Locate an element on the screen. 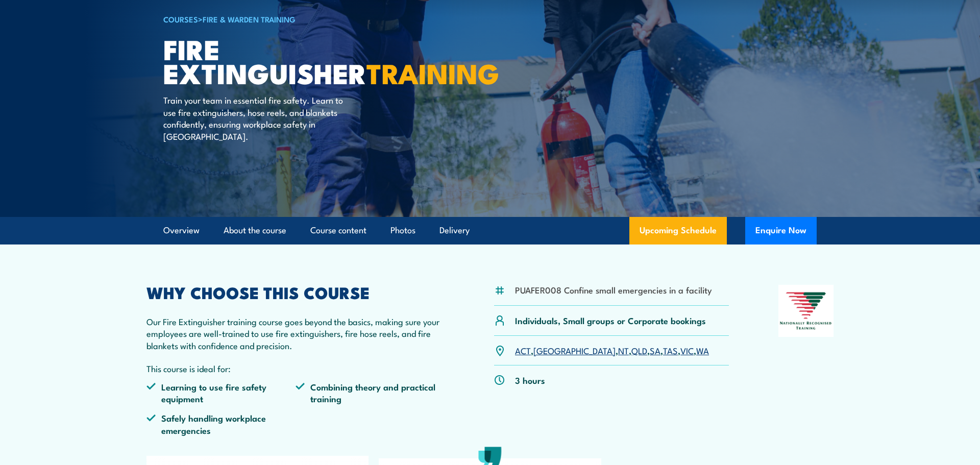 The image size is (980, 465). a: Delivery is located at coordinates (455, 231).